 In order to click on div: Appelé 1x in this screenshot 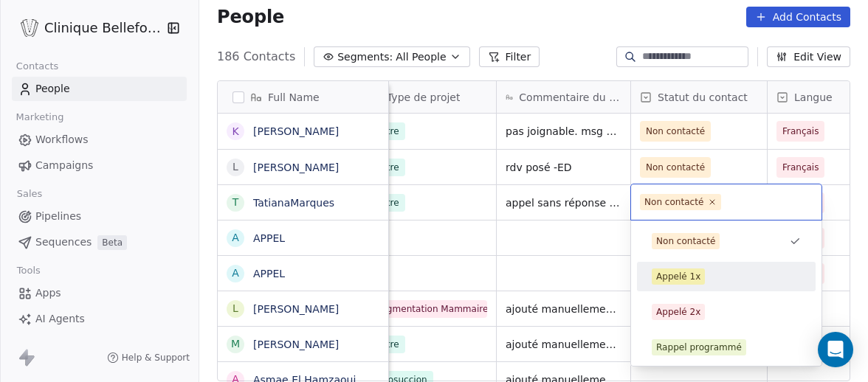, I will do `click(679, 277)`.